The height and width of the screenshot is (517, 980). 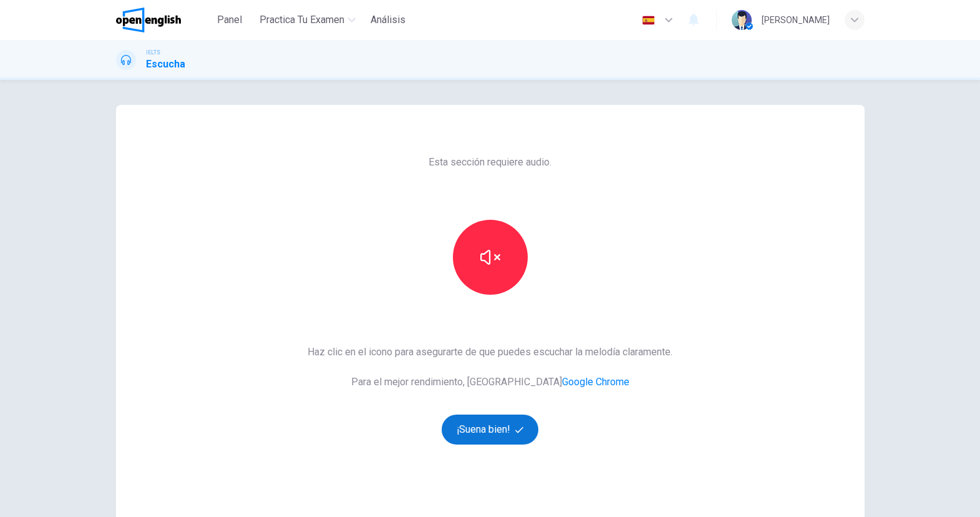 What do you see at coordinates (742, 20) in the screenshot?
I see `img: Profile picture` at bounding box center [742, 20].